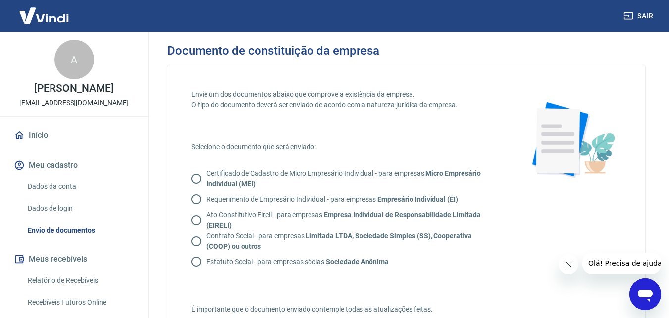  Describe the element at coordinates (274, 51) in the screenshot. I see `h3: Documento de constituição da empresa` at that location.